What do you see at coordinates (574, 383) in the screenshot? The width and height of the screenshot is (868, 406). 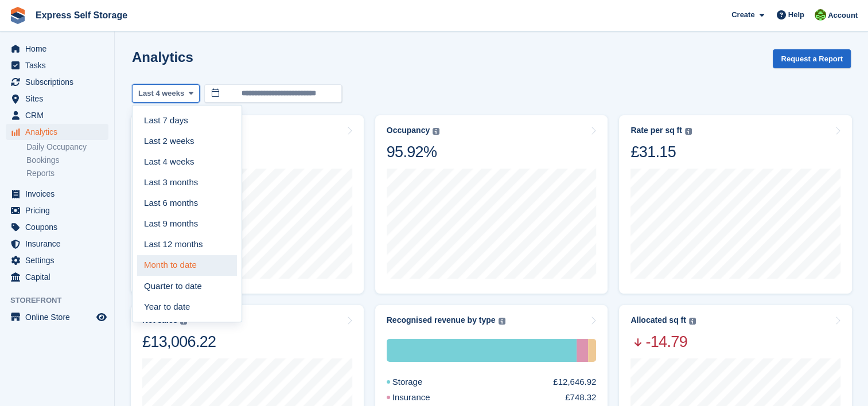 I see `div: £12,646.92` at bounding box center [574, 383].